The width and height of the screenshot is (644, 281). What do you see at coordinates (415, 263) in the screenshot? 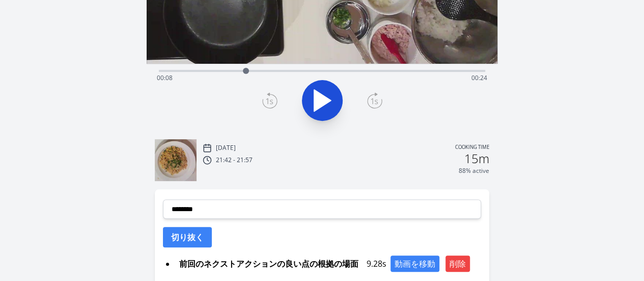
I see `button: 動画を移動` at bounding box center [415, 263].